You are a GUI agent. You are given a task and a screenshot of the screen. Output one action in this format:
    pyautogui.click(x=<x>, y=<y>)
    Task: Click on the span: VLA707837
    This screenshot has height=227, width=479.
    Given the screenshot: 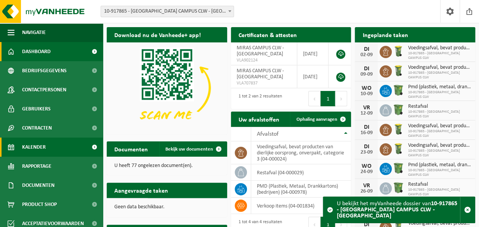 What is the action you would take?
    pyautogui.click(x=264, y=83)
    